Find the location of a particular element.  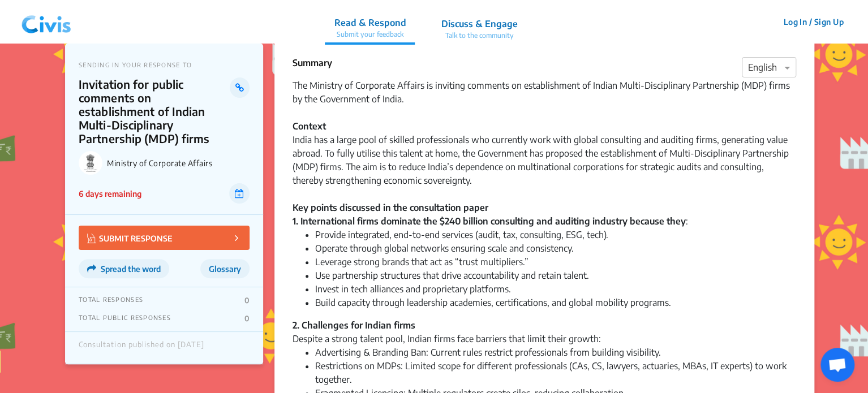

p: Talk to the community is located at coordinates (479, 35).